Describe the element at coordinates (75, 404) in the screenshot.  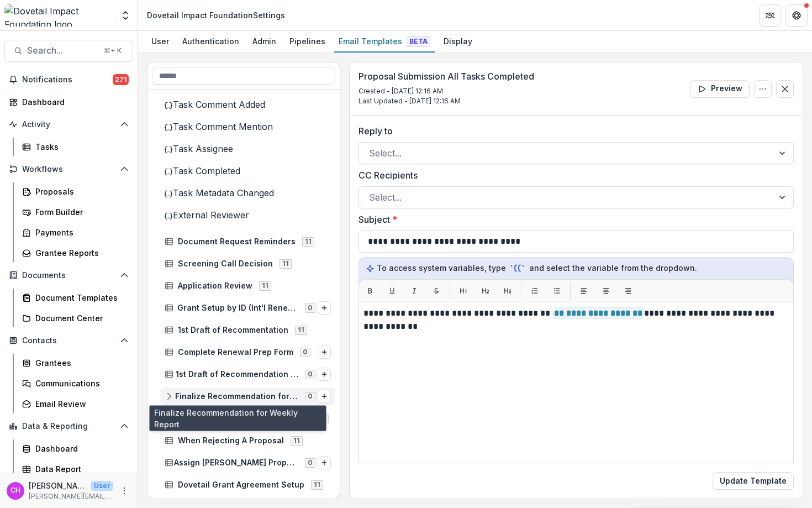
I see `a: Email Review` at that location.